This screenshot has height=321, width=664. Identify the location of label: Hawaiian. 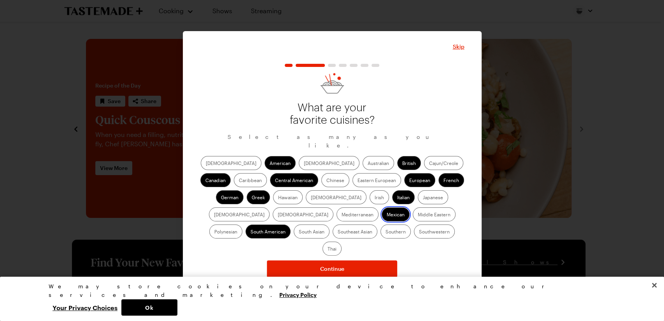
(288, 197).